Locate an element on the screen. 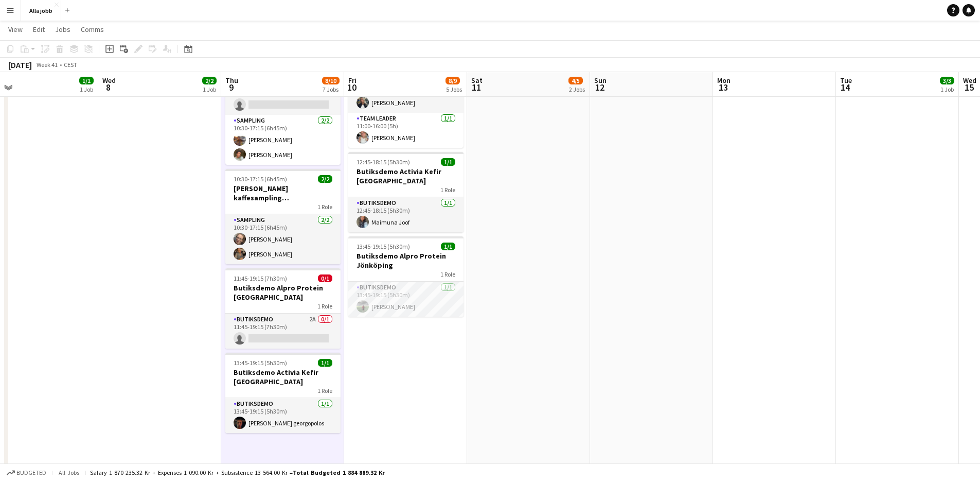  div: Salary 1 870 235.32 kr + Expenses 1 090.00 kr + Subsistence 13 564.00 kr = is located at coordinates (237, 472).